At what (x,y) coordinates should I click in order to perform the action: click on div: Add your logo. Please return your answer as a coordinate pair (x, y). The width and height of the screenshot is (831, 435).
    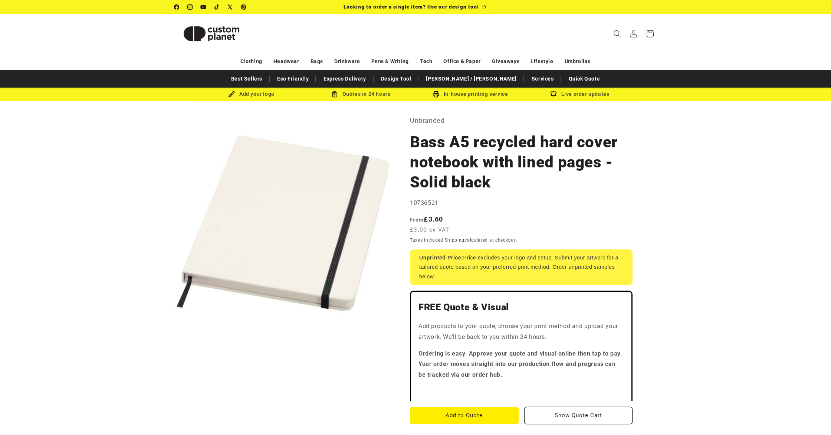
    Looking at the image, I should click on (251, 94).